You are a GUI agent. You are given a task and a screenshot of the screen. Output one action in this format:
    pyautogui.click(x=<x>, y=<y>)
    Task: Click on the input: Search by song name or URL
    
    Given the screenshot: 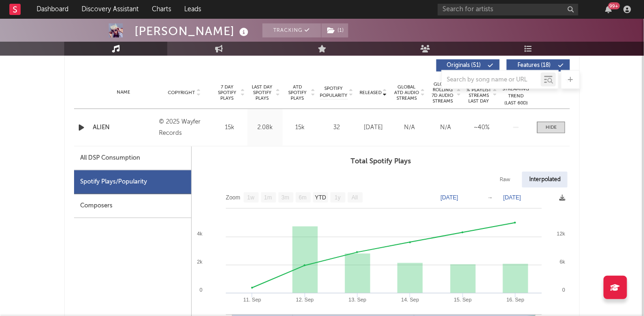 What is the action you would take?
    pyautogui.click(x=491, y=80)
    